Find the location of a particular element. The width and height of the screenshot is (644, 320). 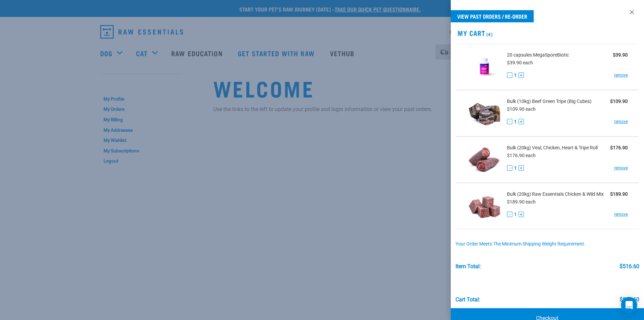

span: $176.90 each is located at coordinates (521, 156).